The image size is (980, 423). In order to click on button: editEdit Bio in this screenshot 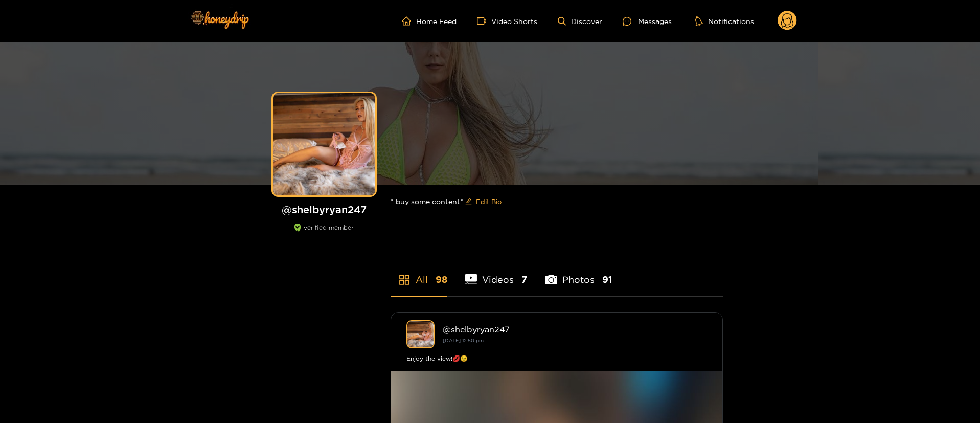, I will do `click(483, 202)`.